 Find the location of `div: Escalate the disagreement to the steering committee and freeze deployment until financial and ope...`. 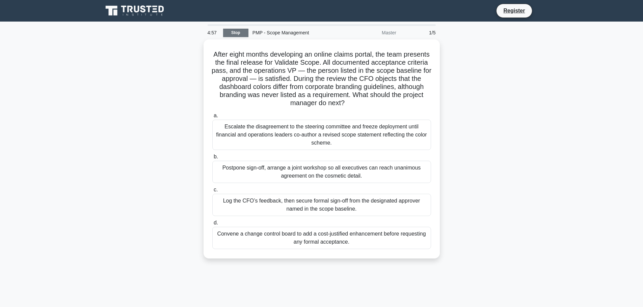

div: Escalate the disagreement to the steering committee and freeze deployment until financial and ope... is located at coordinates (322, 135).